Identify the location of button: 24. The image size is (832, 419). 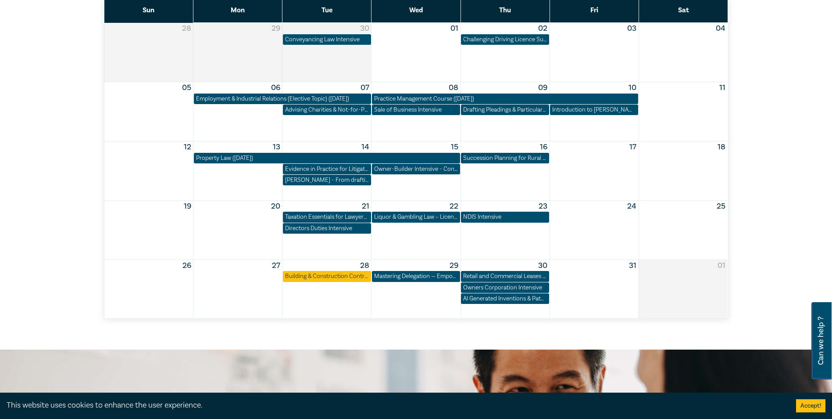
(632, 206).